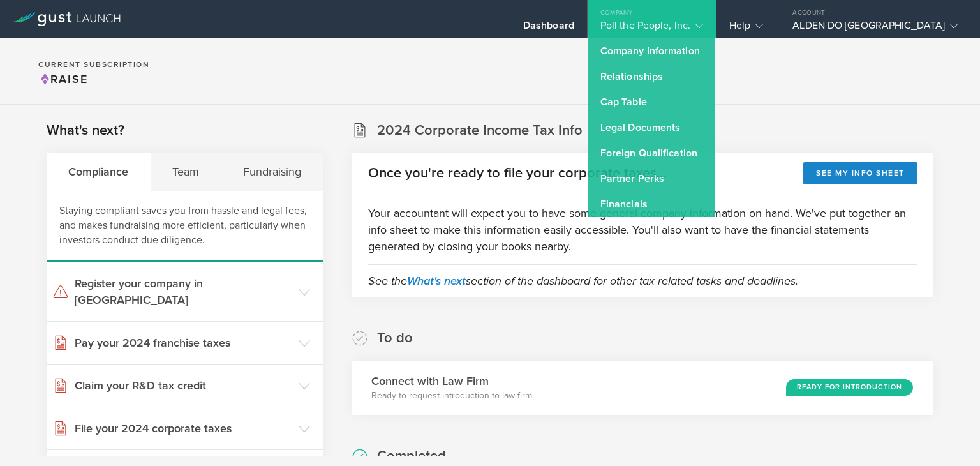 The width and height of the screenshot is (980, 466). Describe the element at coordinates (452, 381) in the screenshot. I see `h3: Connect with Law Firm` at that location.